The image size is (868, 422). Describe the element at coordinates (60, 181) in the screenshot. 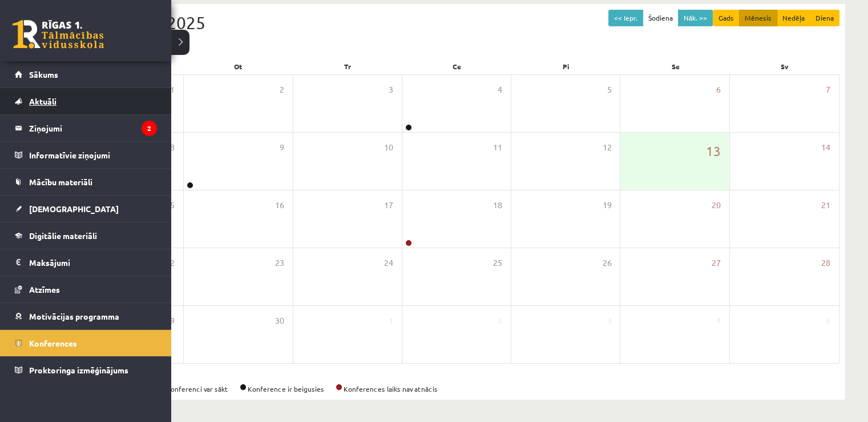

I see `span: Mācību materiāli` at that location.